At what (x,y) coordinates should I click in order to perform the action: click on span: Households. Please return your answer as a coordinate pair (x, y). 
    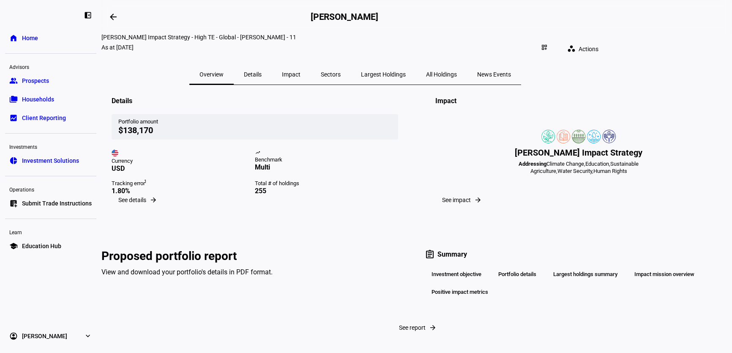
    Looking at the image, I should click on (38, 99).